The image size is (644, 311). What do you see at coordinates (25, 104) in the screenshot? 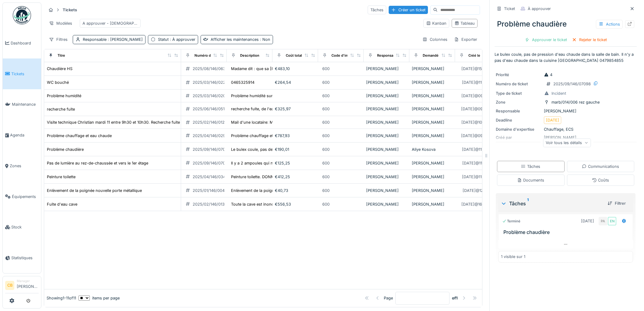
I see `span: Maintenance` at bounding box center [25, 104].